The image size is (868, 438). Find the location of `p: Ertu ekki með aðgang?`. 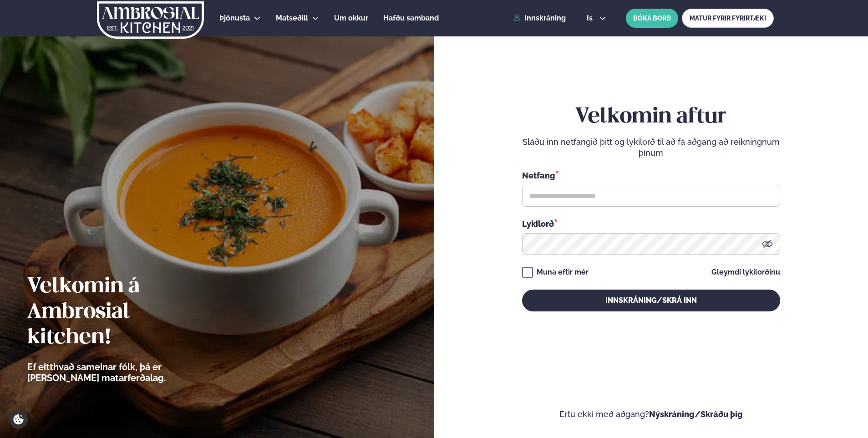

p: Ertu ekki með aðgang? is located at coordinates (651, 415).